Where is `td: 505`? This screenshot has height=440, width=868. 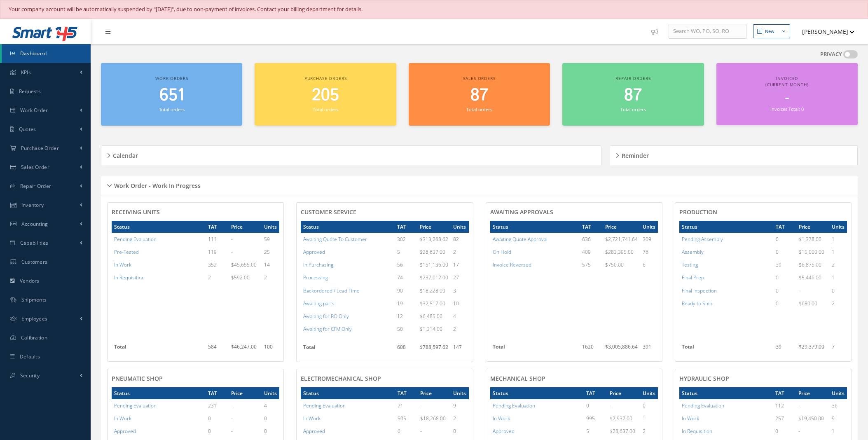
td: 505 is located at coordinates (407, 418).